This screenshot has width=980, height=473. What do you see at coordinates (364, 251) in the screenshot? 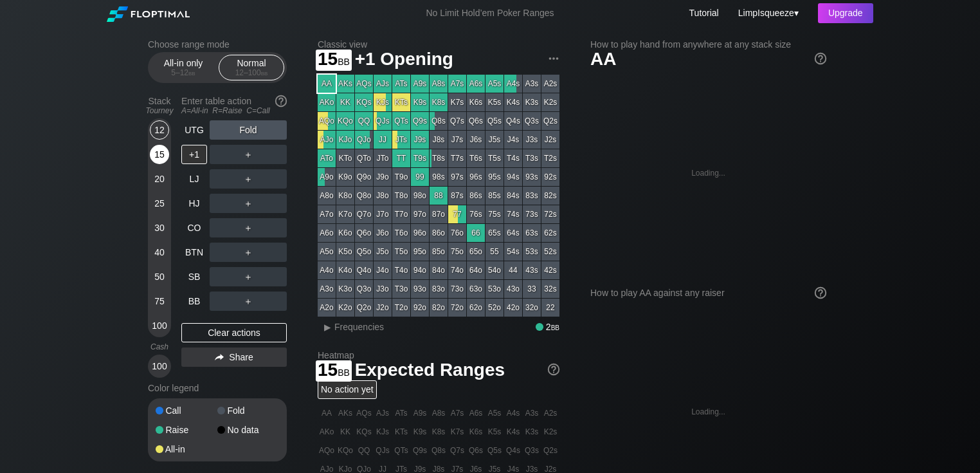
I see `div: Q5o` at bounding box center [364, 251].